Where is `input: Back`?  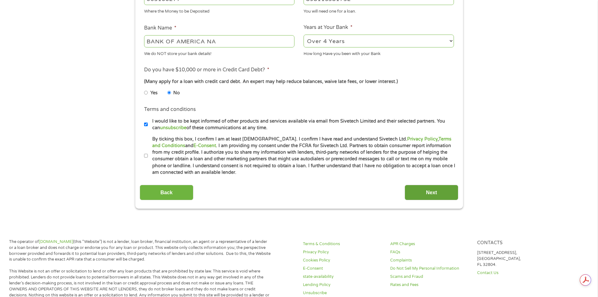 input: Back is located at coordinates (166, 192).